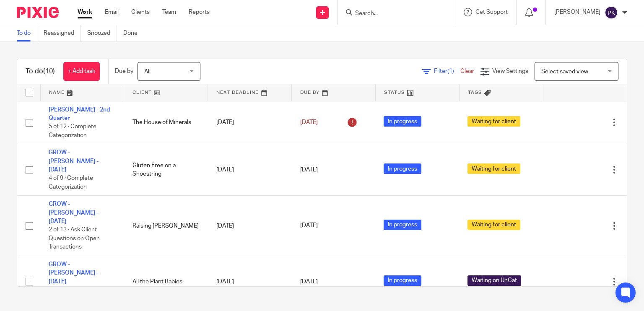 This screenshot has width=644, height=311. I want to click on a: Email, so click(112, 12).